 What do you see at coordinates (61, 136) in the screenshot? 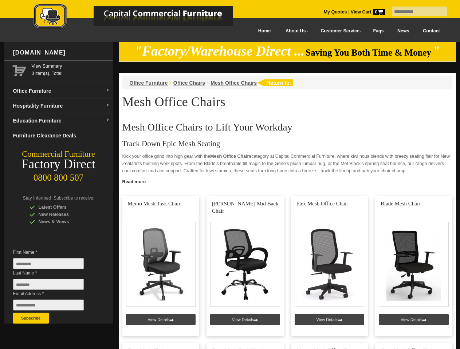
I see `a: Furniture Clearance Deals` at bounding box center [61, 136].